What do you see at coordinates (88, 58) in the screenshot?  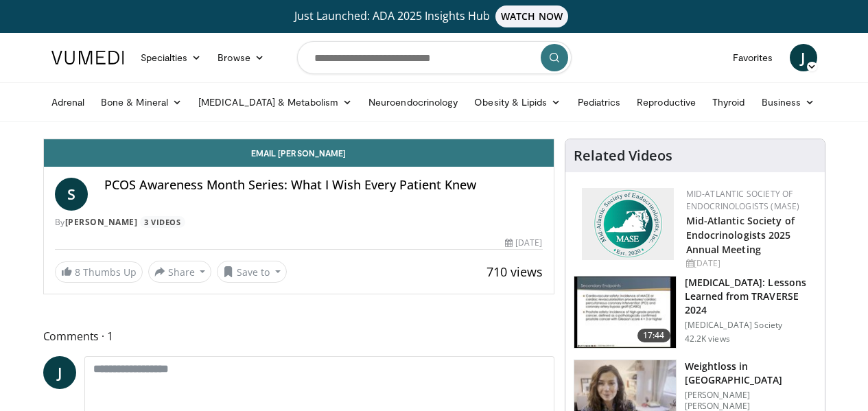 I see `img: VuMedi Logo` at bounding box center [88, 58].